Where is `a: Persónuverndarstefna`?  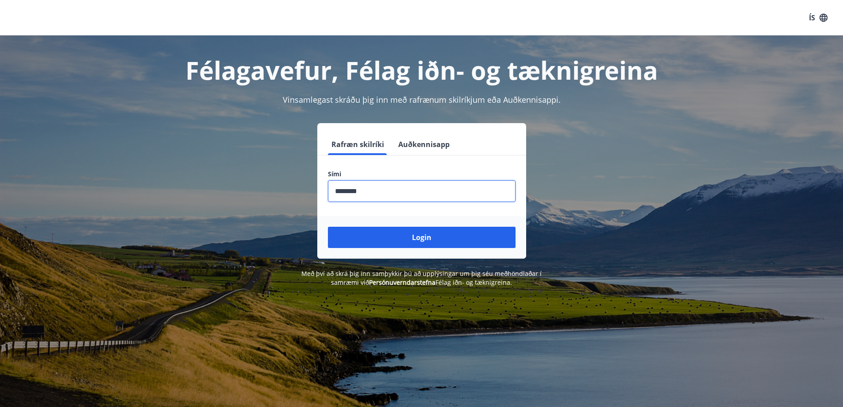
a: Persónuverndarstefna is located at coordinates (402, 282).